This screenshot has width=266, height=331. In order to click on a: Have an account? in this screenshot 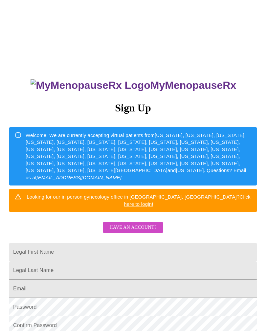, I will do `click(133, 232)`.